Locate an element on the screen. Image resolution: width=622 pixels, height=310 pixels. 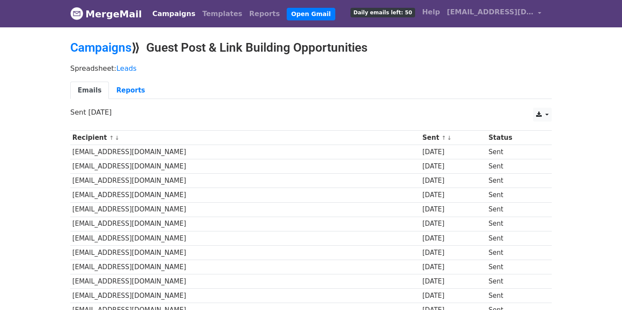
span: Daily emails left: 50 is located at coordinates (383, 13).